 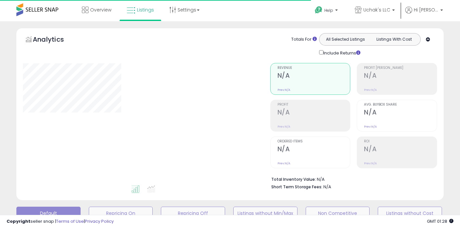 I want to click on button: Default, so click(x=48, y=213).